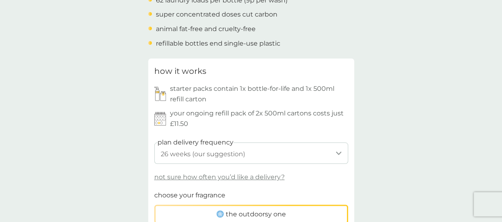  Describe the element at coordinates (180, 71) in the screenshot. I see `h3: how it works` at that location.